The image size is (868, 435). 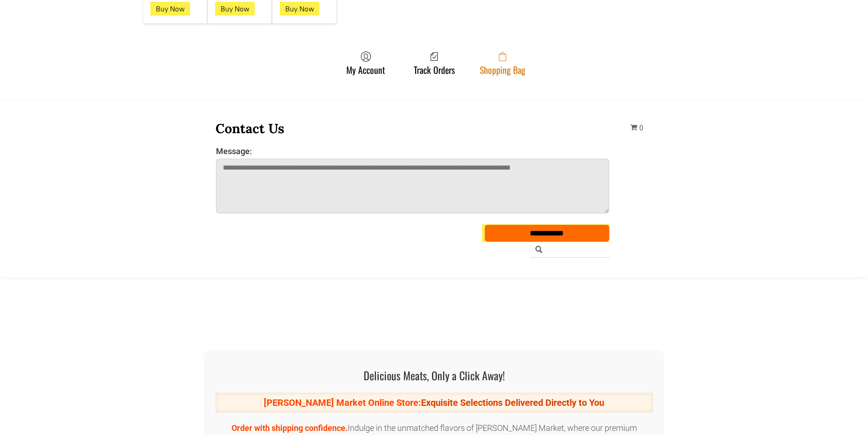 I want to click on a: My Account, so click(x=366, y=63).